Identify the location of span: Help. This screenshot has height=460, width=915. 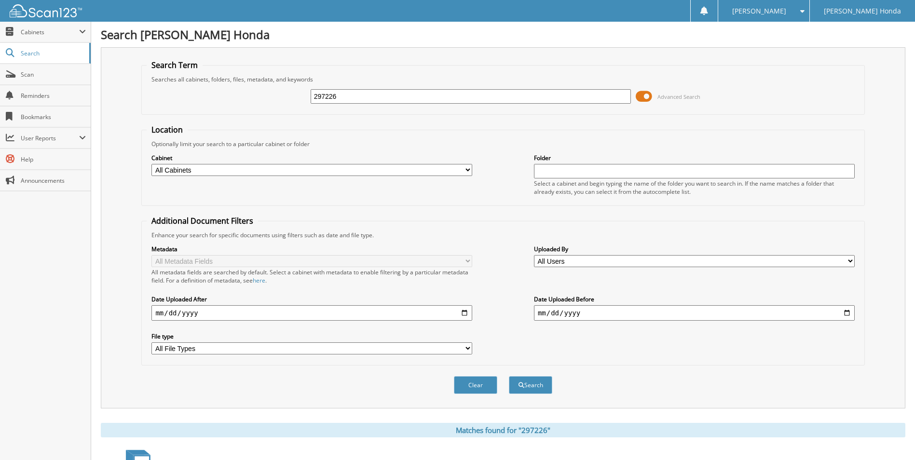
(53, 159).